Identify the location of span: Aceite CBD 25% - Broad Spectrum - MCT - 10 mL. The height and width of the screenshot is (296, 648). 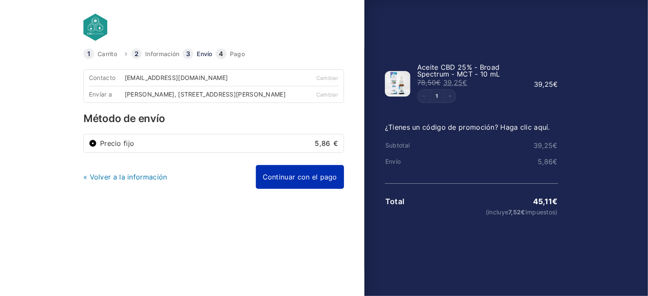
(458, 71).